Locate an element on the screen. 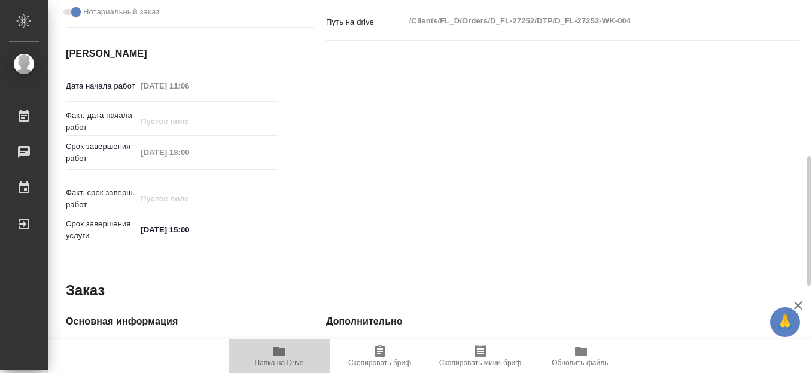  p: Срок завершения работ is located at coordinates (101, 153).